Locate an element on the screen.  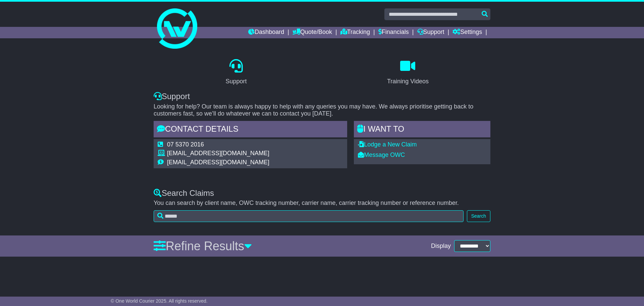
p: Looking for help? Our team is always happy to help with any queries you may have. We always prior... is located at coordinates (322, 110).